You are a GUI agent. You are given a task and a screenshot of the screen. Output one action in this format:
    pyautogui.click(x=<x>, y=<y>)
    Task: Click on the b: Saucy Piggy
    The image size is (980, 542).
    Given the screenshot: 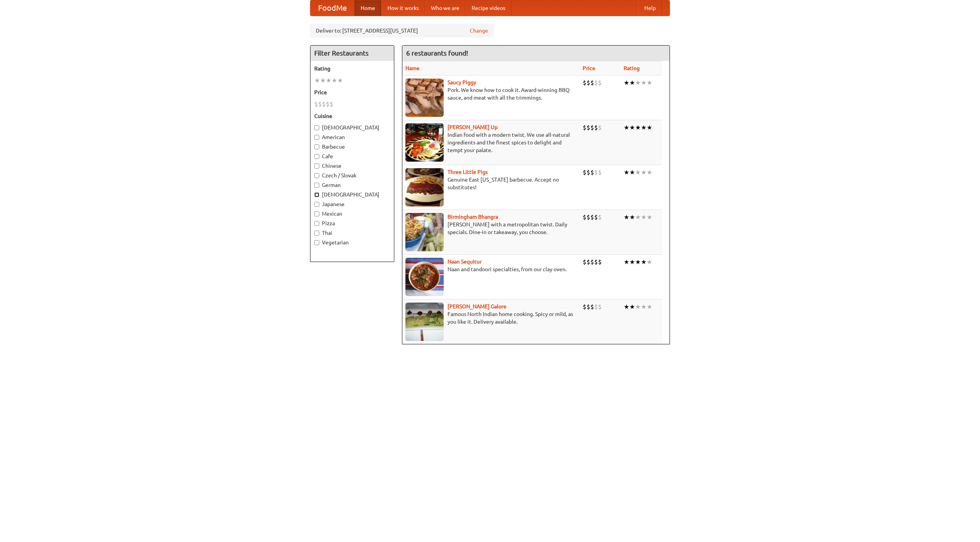 What is the action you would take?
    pyautogui.click(x=462, y=83)
    